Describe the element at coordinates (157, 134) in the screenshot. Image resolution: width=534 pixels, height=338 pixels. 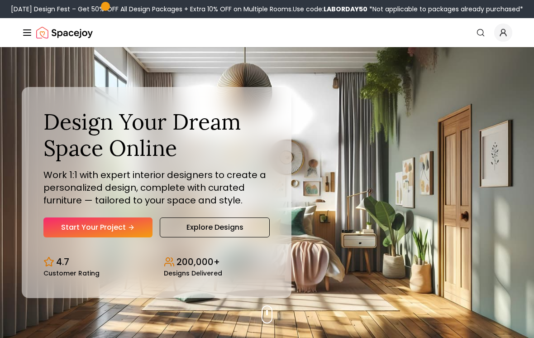
I see `h1: Design Your Dream Space Online` at that location.